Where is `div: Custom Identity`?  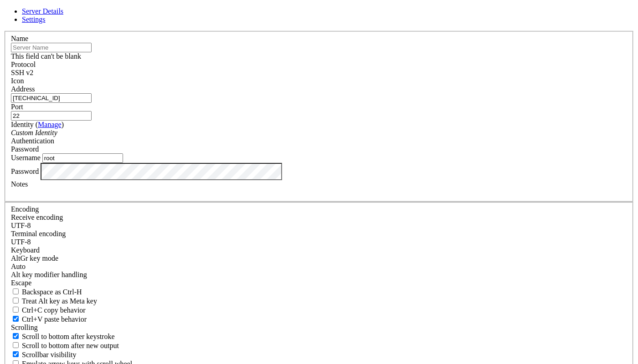
div: Custom Identity is located at coordinates (319, 133).